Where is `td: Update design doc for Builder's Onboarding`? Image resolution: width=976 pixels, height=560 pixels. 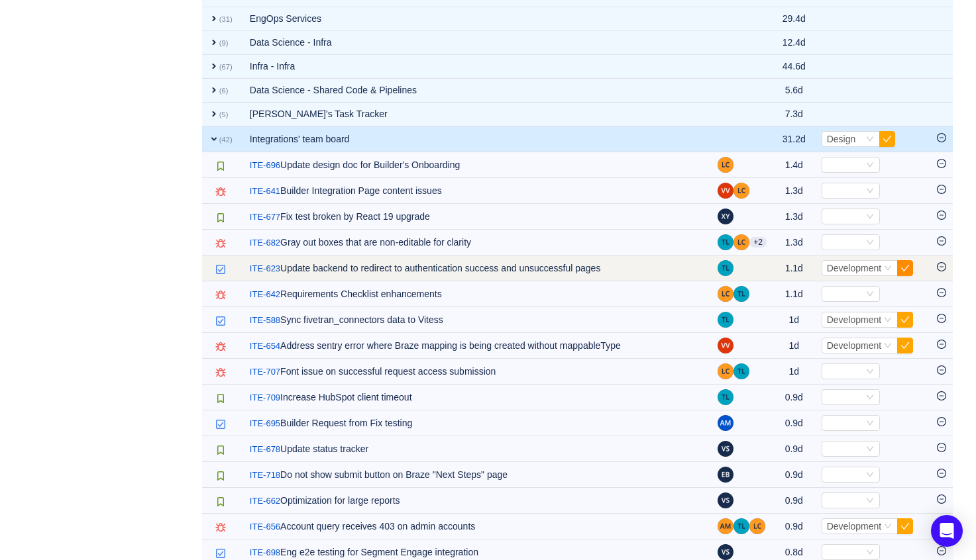
td: Update design doc for Builder's Onboarding is located at coordinates (477, 165).